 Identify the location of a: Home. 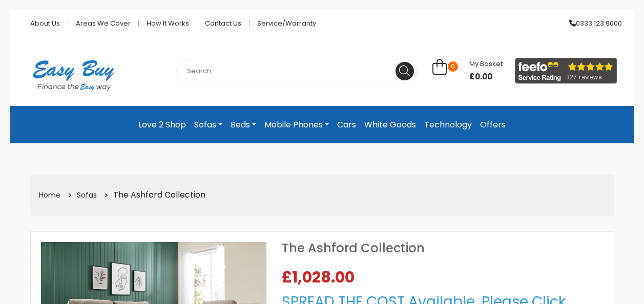
(50, 195).